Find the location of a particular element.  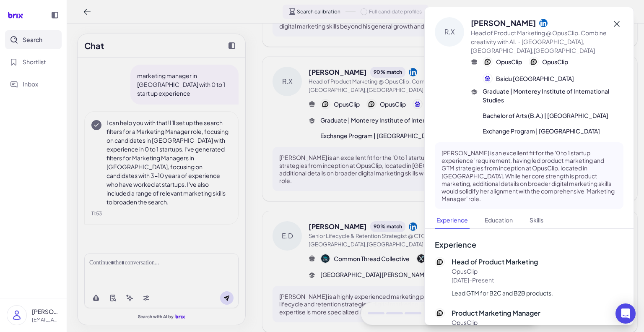

button: Search is located at coordinates (33, 39).